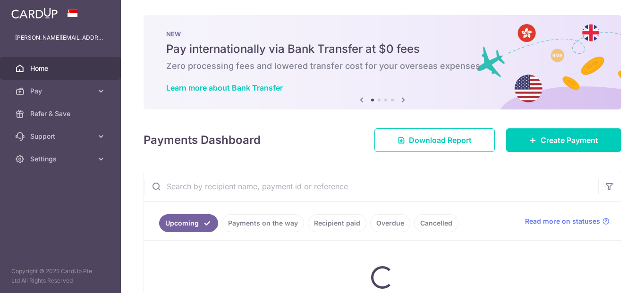 The width and height of the screenshot is (644, 293). What do you see at coordinates (434, 140) in the screenshot?
I see `a: Download Report` at bounding box center [434, 140].